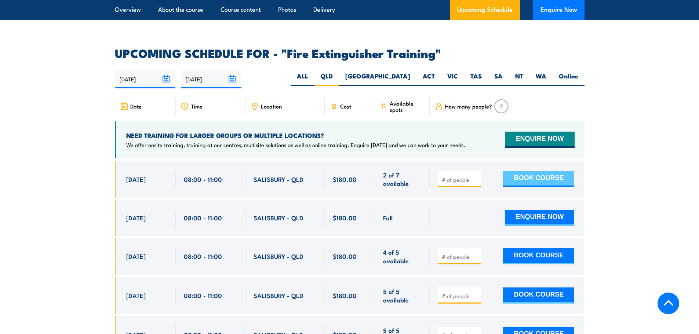 This screenshot has height=334, width=699. I want to click on span: 2 of 7 available, so click(402, 179).